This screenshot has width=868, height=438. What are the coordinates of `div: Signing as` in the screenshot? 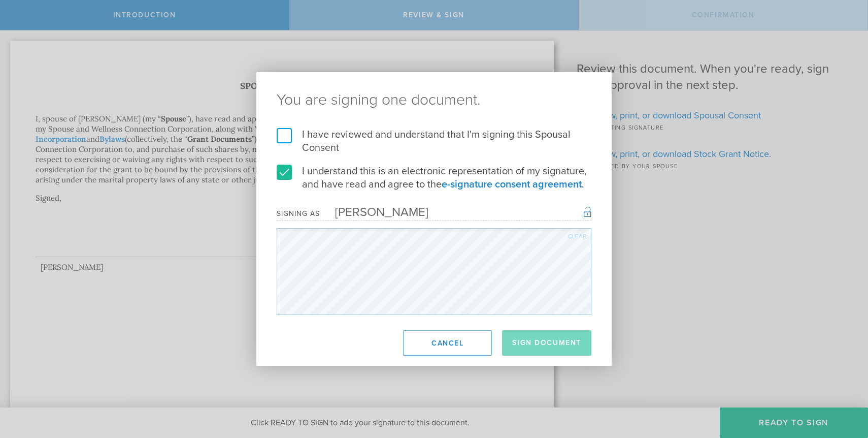 It's located at (298, 213).